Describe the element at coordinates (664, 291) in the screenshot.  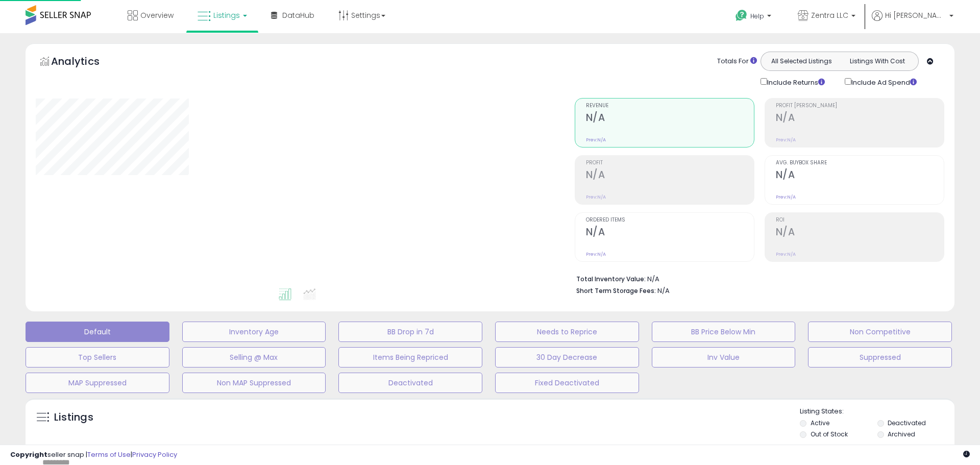
I see `span: N/A` at that location.